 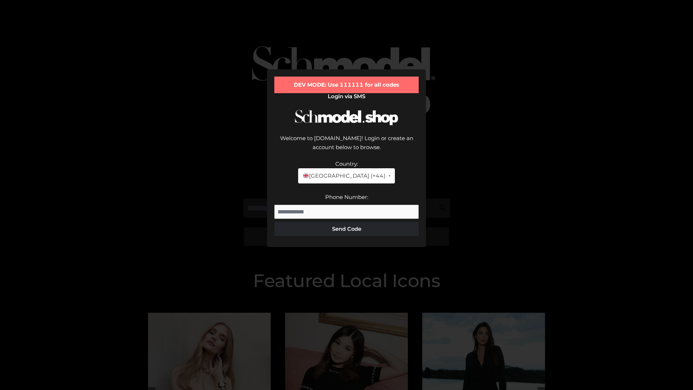 I want to click on label: Country:, so click(x=346, y=164).